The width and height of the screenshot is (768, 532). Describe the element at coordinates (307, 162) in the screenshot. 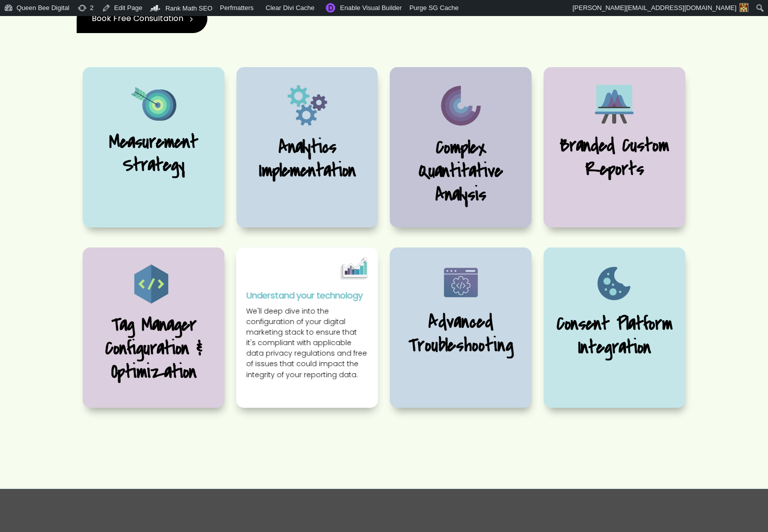

I see `h4: Analytics Implementation` at that location.